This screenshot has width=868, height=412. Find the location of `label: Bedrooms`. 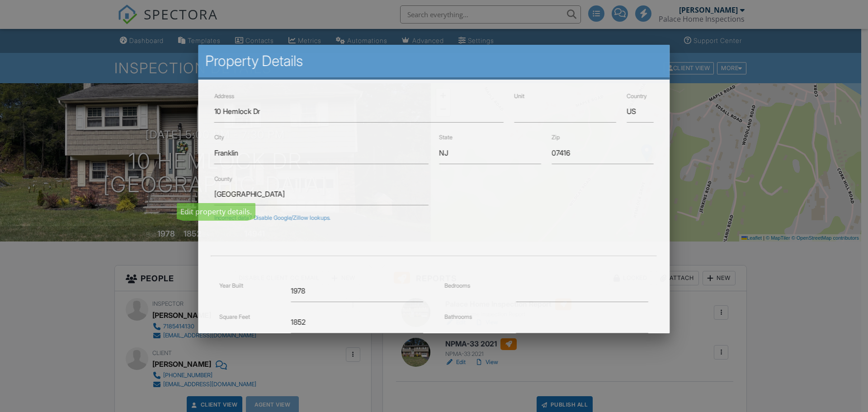

label: Bedrooms is located at coordinates (458, 285).